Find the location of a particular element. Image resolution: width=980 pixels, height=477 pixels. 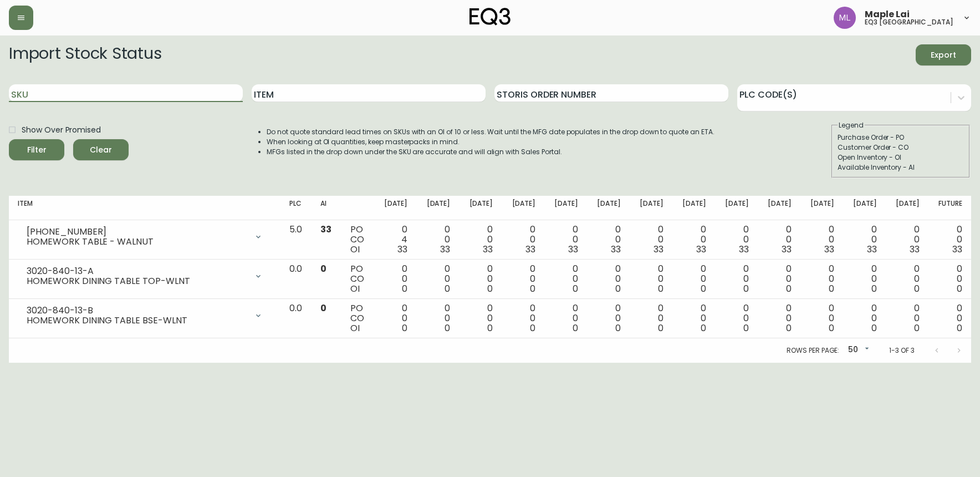

button: Clear is located at coordinates (101, 150).